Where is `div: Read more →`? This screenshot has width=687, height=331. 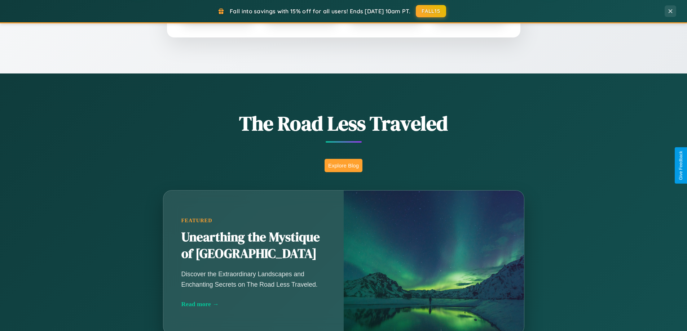 div: Read more → is located at coordinates (253, 304).